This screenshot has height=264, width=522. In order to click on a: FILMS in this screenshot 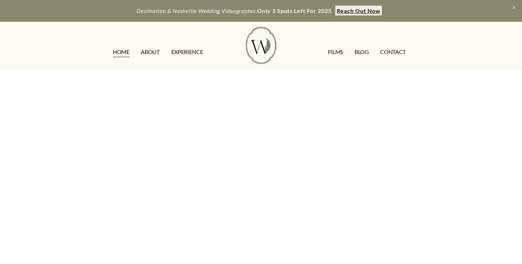, I will do `click(336, 52)`.